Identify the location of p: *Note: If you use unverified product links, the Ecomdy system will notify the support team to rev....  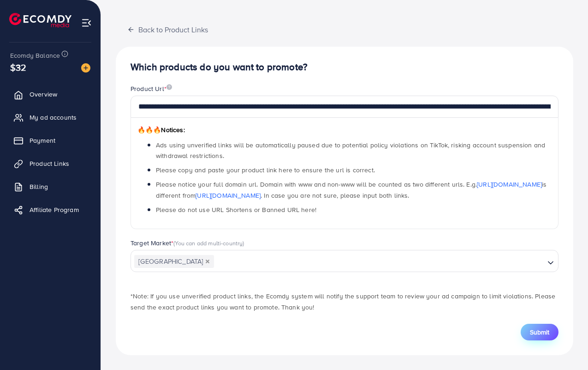
(345, 301).